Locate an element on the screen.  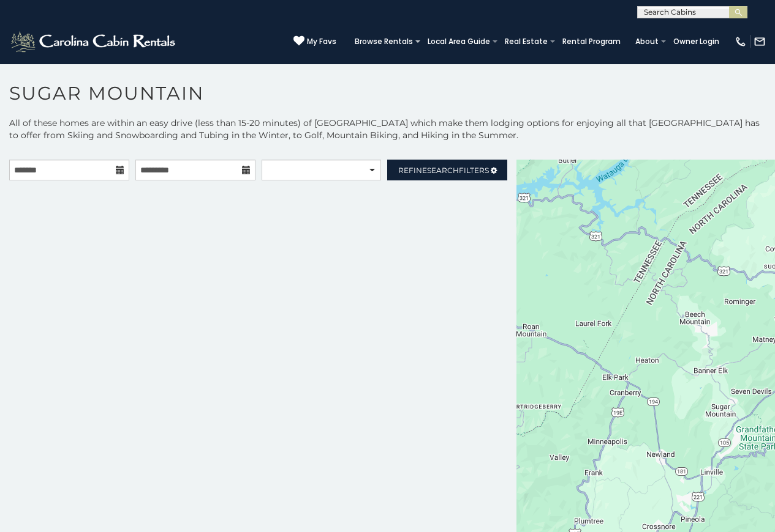
img: White-1-2.png is located at coordinates (94, 42).